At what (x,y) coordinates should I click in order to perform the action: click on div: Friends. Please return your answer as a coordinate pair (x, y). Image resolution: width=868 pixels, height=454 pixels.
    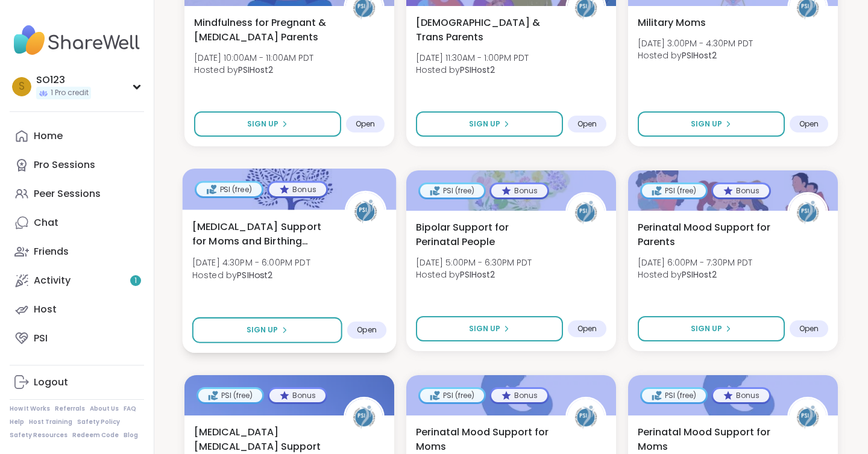
    Looking at the image, I should click on (51, 252).